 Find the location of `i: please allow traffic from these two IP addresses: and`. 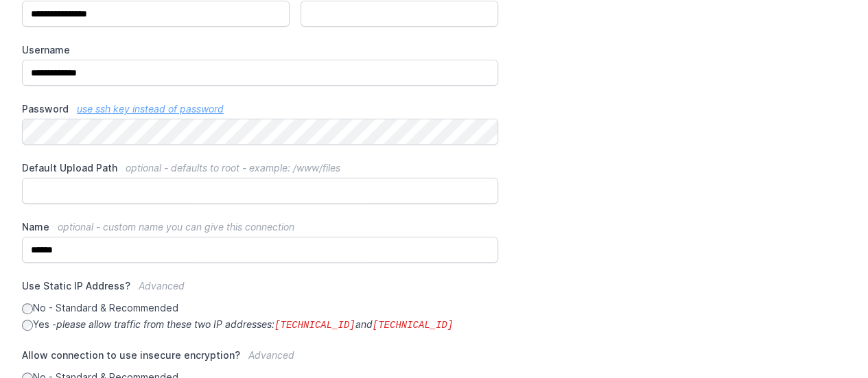

i: please allow traffic from these two IP addresses: and is located at coordinates (254, 324).